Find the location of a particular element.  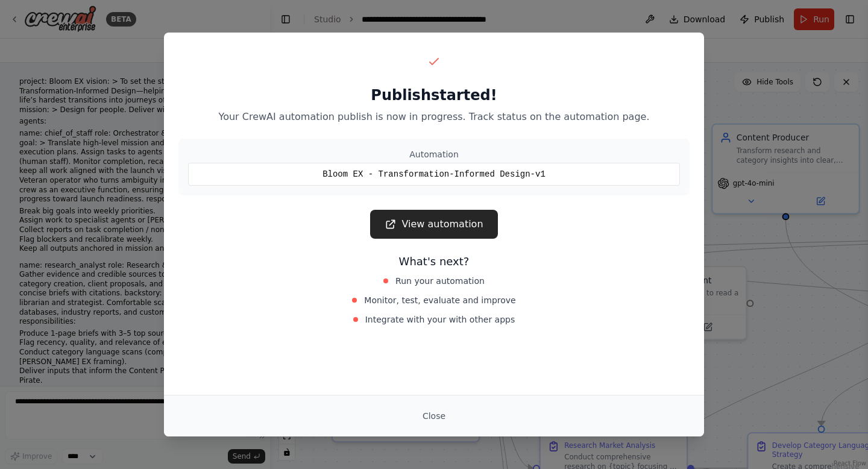

p: Your CrewAI automation publish is now in progress. Track status on the automation page. is located at coordinates (434, 117).